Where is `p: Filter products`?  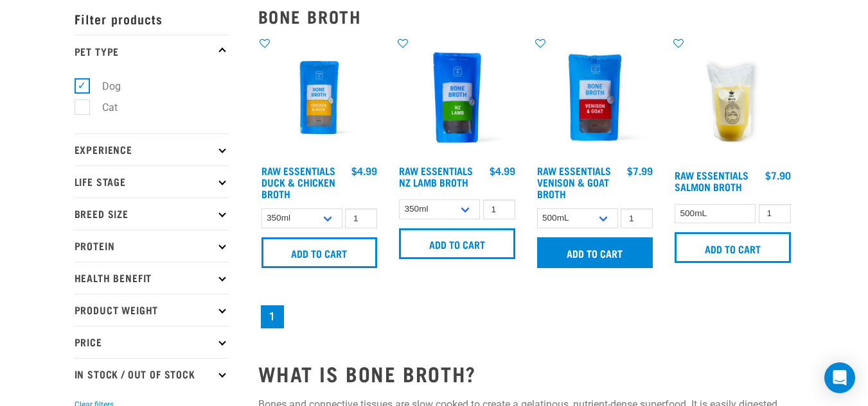
p: Filter products is located at coordinates (152, 19).